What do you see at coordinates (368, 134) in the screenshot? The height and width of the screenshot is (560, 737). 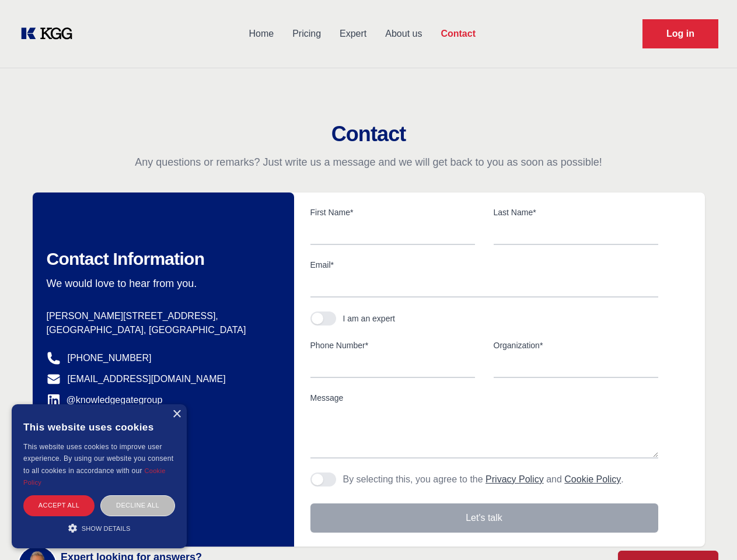 I see `h2: Contact` at bounding box center [368, 134].